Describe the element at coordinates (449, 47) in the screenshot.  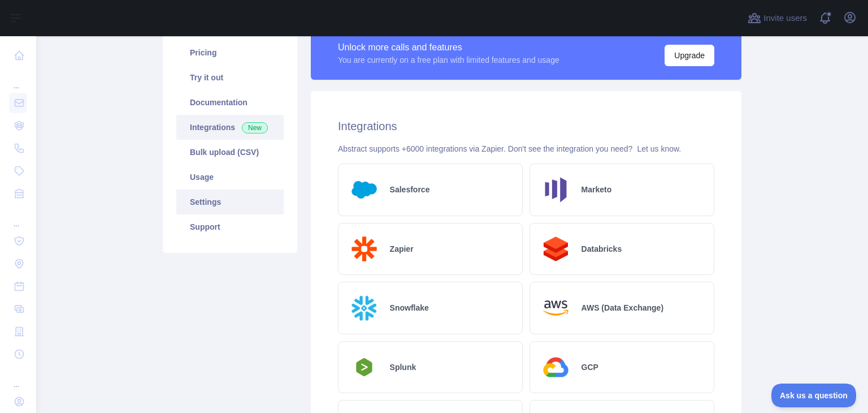
I see `div: Unlock more calls and features` at that location.